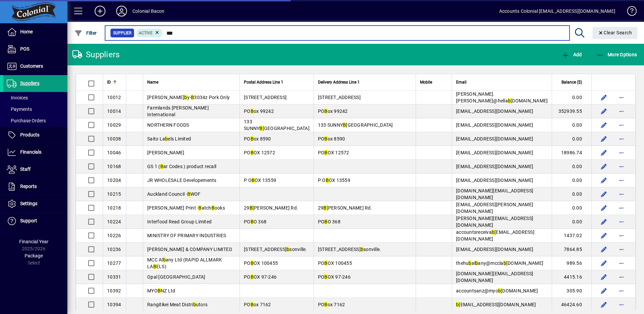 This screenshot has width=644, height=314. What do you see at coordinates (615, 33) in the screenshot?
I see `button: Clear` at bounding box center [615, 33].